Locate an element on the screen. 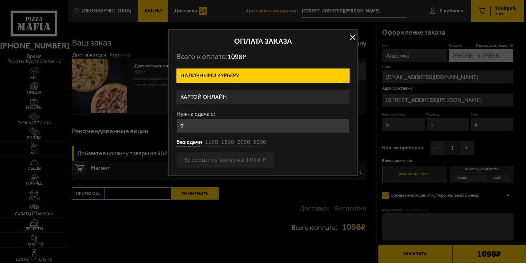 The width and height of the screenshot is (526, 263). button: 1500 is located at coordinates (227, 143).